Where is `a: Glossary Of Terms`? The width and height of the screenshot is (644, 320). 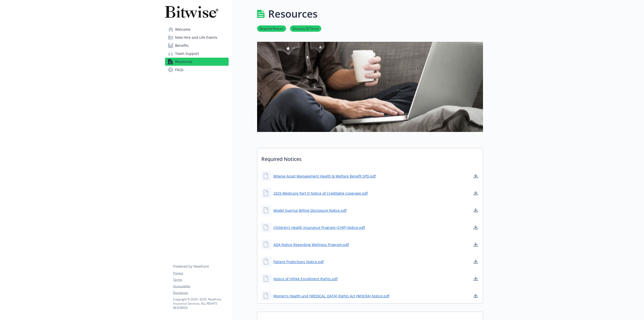
a: Glossary Of Terms is located at coordinates (306, 28).